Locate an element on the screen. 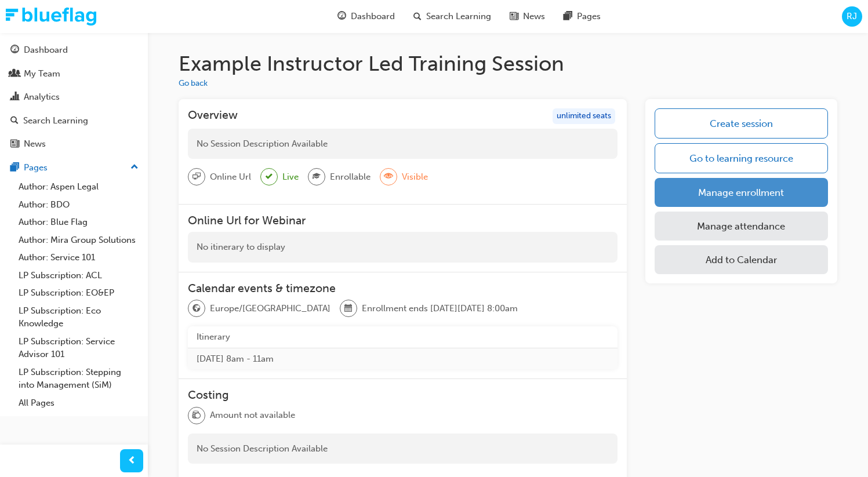 The height and width of the screenshot is (477, 868). span: people-icon is located at coordinates (15, 74).